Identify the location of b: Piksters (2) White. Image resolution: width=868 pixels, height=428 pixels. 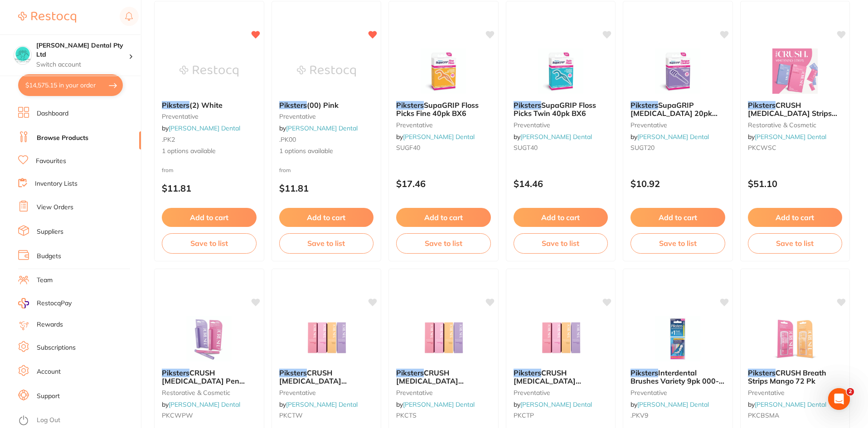
(209, 105).